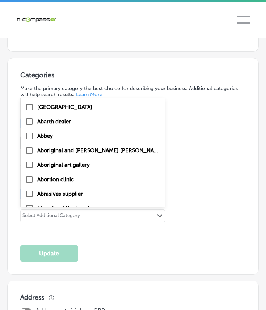 This screenshot has width=266, height=310. Describe the element at coordinates (65, 107) in the screenshot. I see `label: Aadhaar center` at that location.